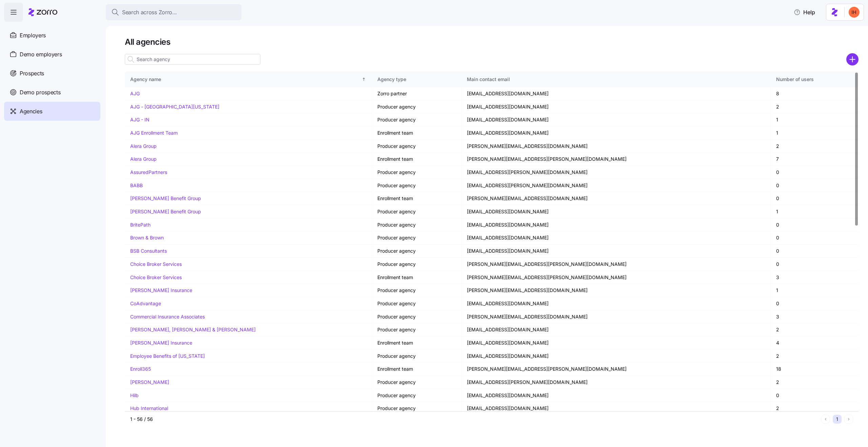 The width and height of the screenshot is (868, 447). Describe the element at coordinates (416, 80) in the screenshot. I see `div: Agency type` at that location.